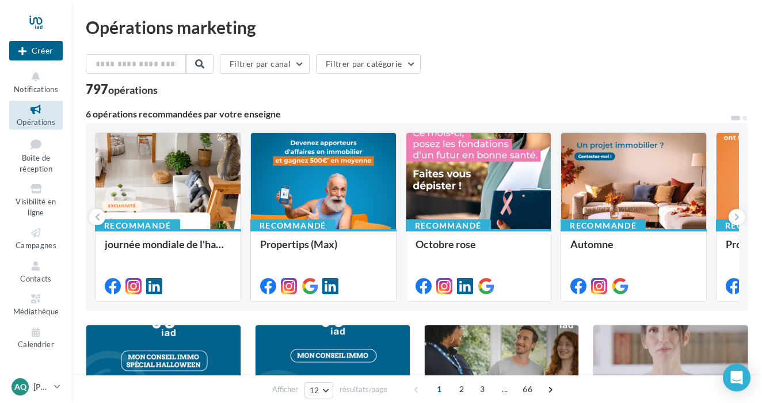 Image resolution: width=762 pixels, height=403 pixels. What do you see at coordinates (36, 245) in the screenshot?
I see `span: Campagnes` at bounding box center [36, 245].